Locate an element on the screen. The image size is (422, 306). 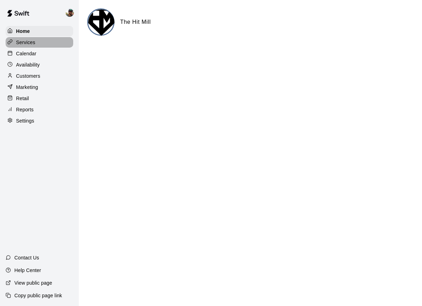
div: Home is located at coordinates (39, 31).